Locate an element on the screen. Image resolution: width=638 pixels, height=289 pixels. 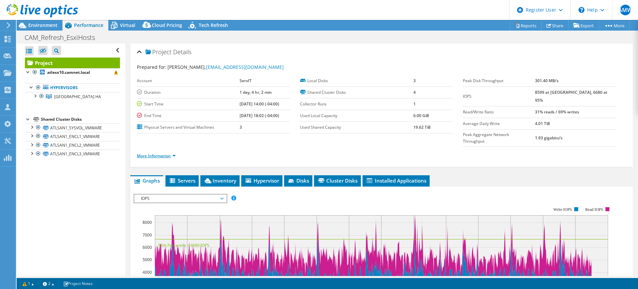
a: 2 is located at coordinates (48, 283).